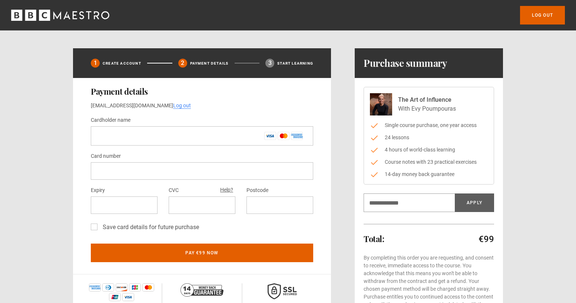 The image size is (576, 303). Describe the element at coordinates (149, 227) in the screenshot. I see `label: Save card details for future purchase` at that location.